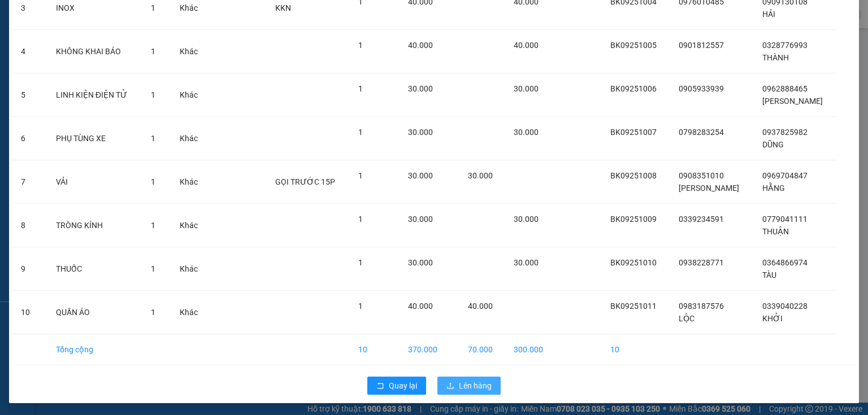 The image size is (868, 415). What do you see at coordinates (785, 45) in the screenshot?
I see `span: 0328776993` at bounding box center [785, 45].